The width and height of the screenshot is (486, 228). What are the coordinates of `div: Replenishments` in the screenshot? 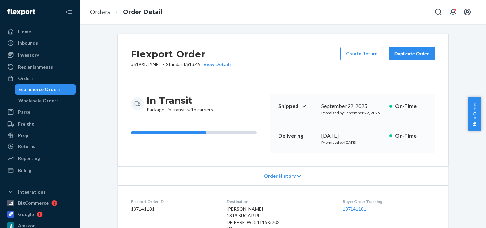 It's located at (35, 67).